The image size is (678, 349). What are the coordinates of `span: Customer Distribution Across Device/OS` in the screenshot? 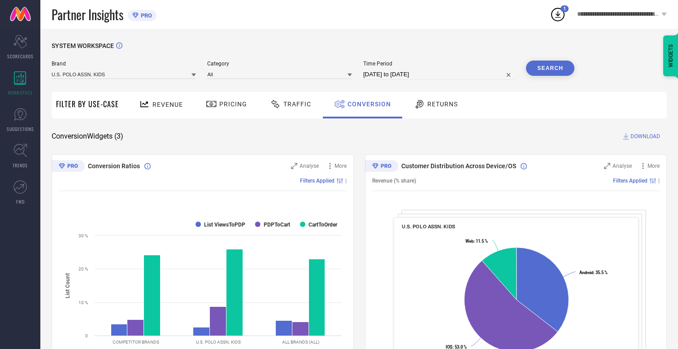 It's located at (458, 166).